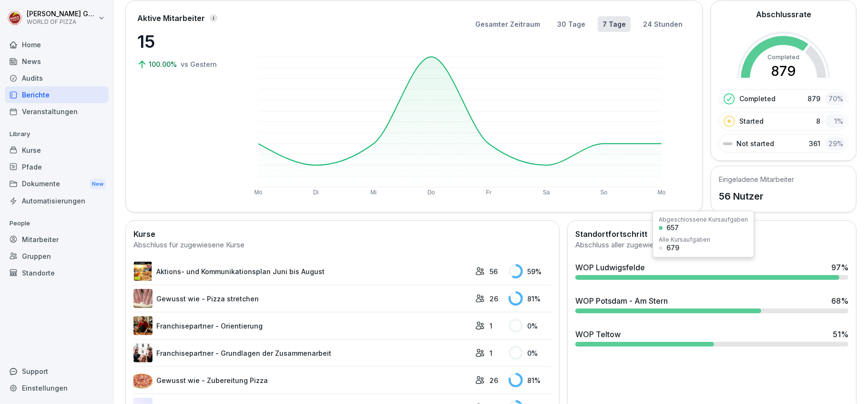 The image size is (868, 404). What do you see at coordinates (56, 61) in the screenshot?
I see `div: News` at bounding box center [56, 61].